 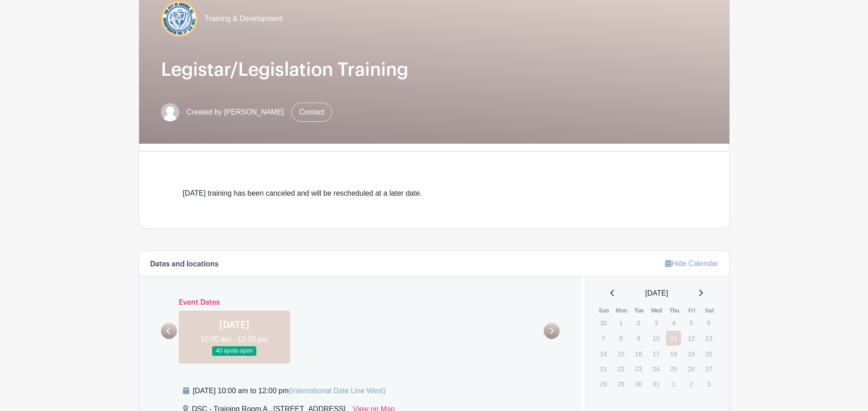 I want to click on th: Sat, so click(x=709, y=310).